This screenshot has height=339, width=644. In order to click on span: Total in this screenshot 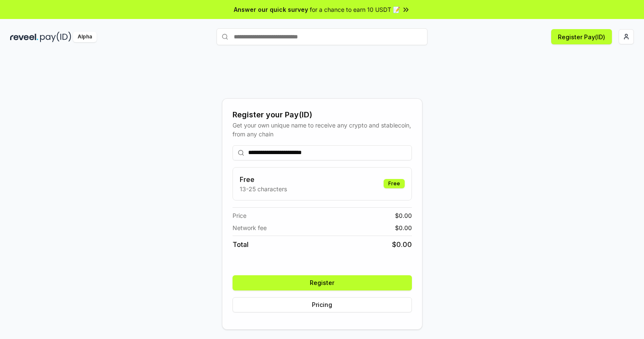, I will do `click(241, 244)`.